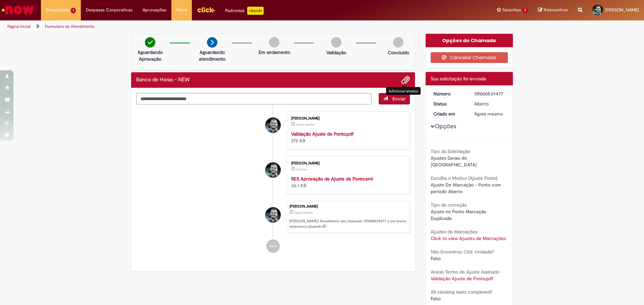 This screenshot has width=644, height=305. Describe the element at coordinates (454, 232) in the screenshot. I see `b: Ajustes de Marcações` at that location.